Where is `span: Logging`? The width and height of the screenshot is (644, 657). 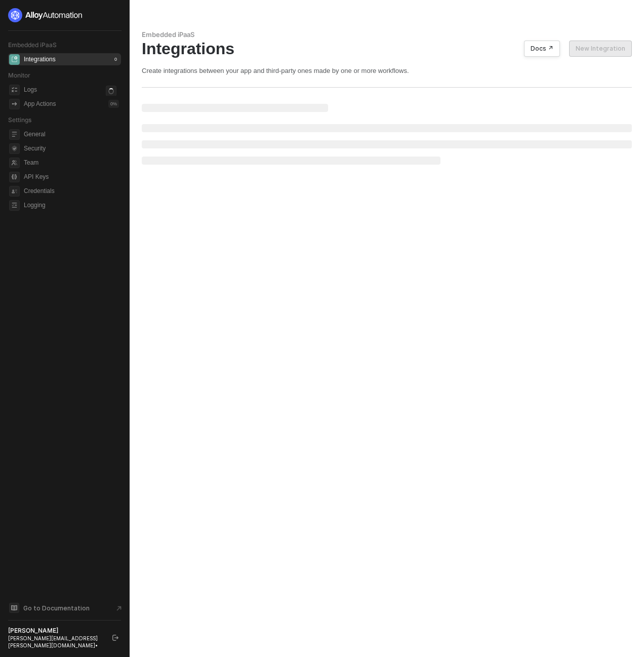
span: Logging is located at coordinates (71, 206).